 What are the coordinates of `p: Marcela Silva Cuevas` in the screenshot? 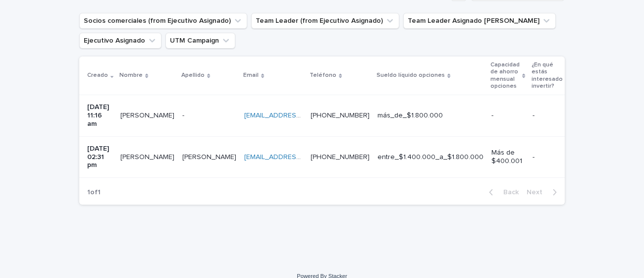 It's located at (148, 156).